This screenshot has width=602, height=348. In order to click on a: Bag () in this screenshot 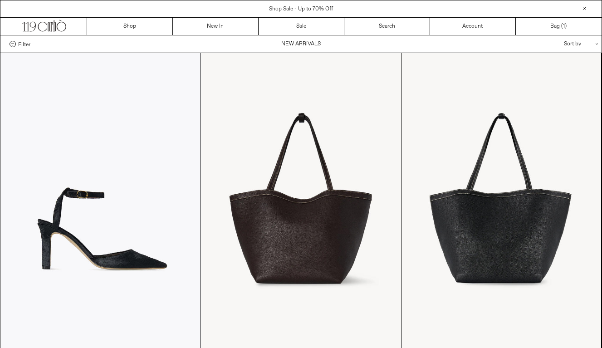, I will do `click(558, 26)`.